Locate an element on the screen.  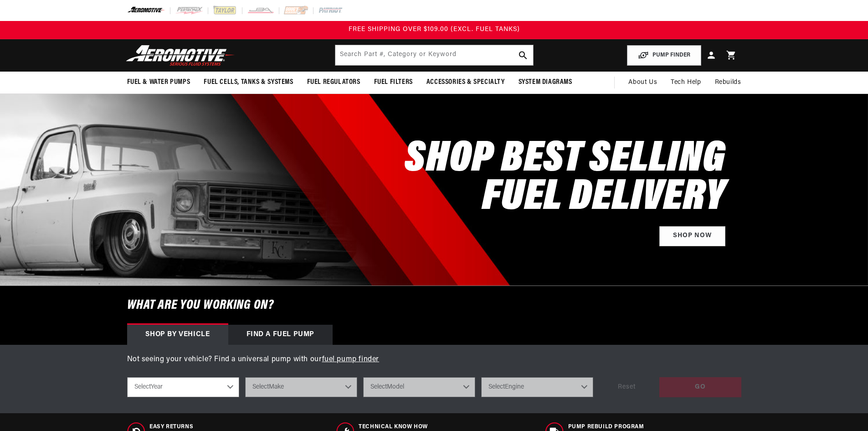
a: fuel pump finder is located at coordinates (351, 360).